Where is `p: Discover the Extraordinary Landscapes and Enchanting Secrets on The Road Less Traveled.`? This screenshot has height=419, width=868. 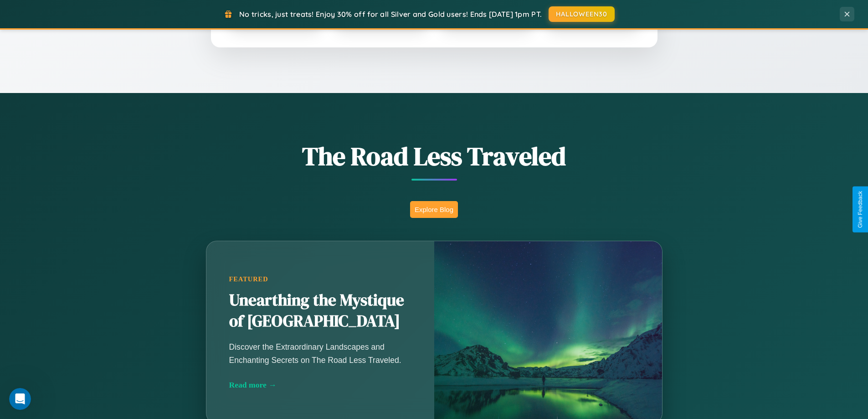
p: Discover the Extraordinary Landscapes and Enchanting Secrets on The Road Less Traveled. is located at coordinates (320, 353).